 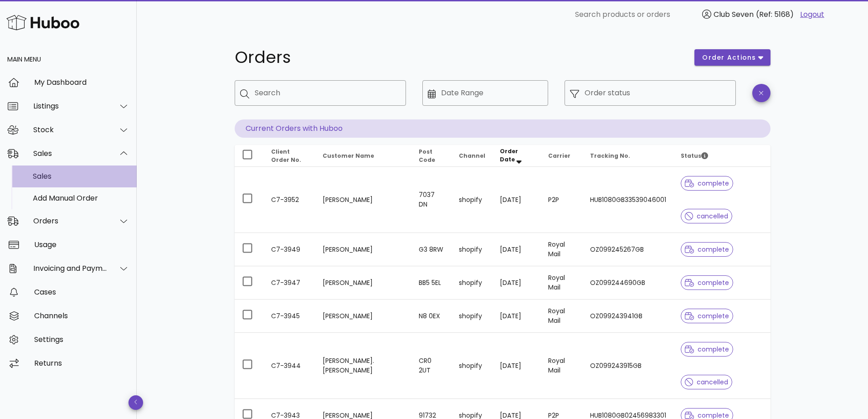 What do you see at coordinates (562, 200) in the screenshot?
I see `td: P2P` at bounding box center [562, 200].